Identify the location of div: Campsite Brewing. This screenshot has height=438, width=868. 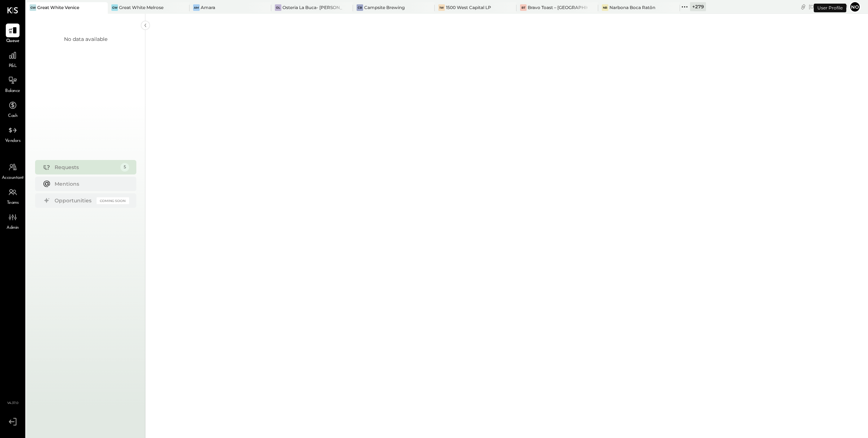
(385, 7).